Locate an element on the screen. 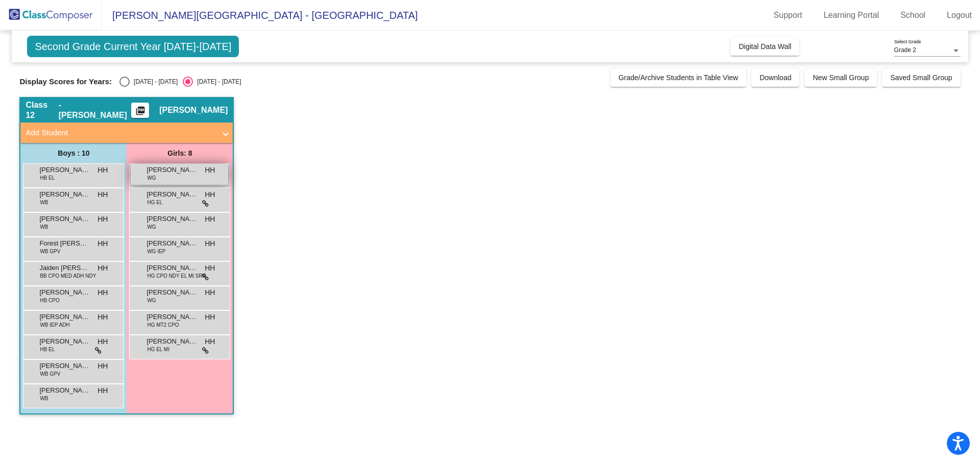 This screenshot has width=980, height=465. span: HG EL MI is located at coordinates (158, 349).